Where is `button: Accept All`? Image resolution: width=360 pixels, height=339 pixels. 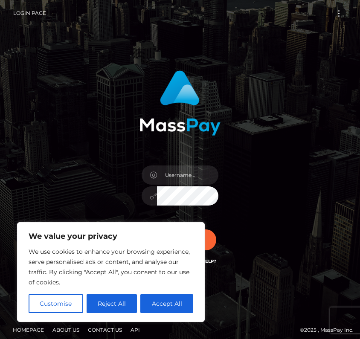
button: Accept All is located at coordinates (167, 304).